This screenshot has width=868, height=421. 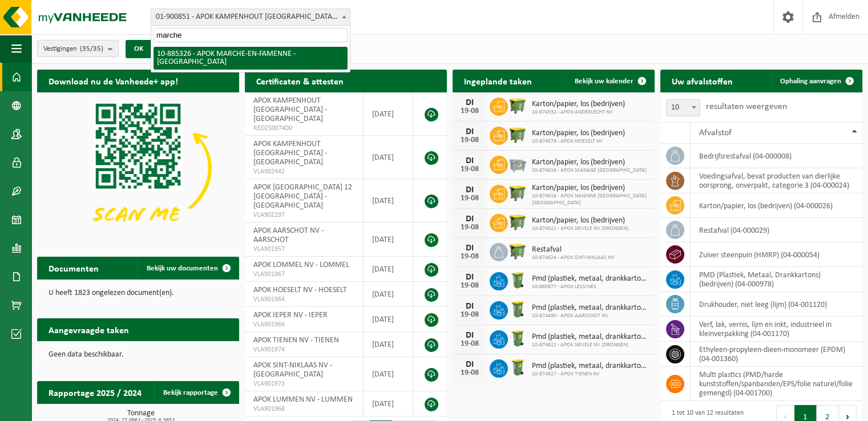 I want to click on span: 10-874627 - APOK TIENEN NV, so click(x=590, y=375).